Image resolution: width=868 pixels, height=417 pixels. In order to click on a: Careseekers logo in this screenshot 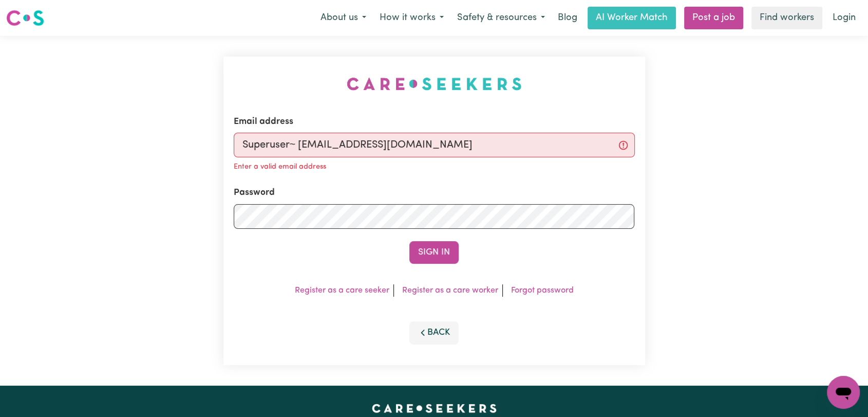, I will do `click(25, 18)`.